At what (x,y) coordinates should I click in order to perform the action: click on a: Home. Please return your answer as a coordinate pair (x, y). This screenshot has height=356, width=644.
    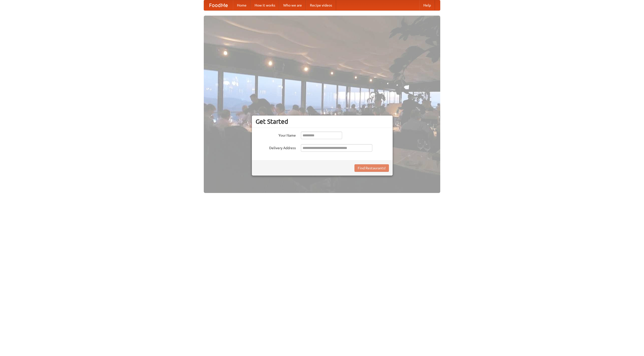
    Looking at the image, I should click on (242, 5).